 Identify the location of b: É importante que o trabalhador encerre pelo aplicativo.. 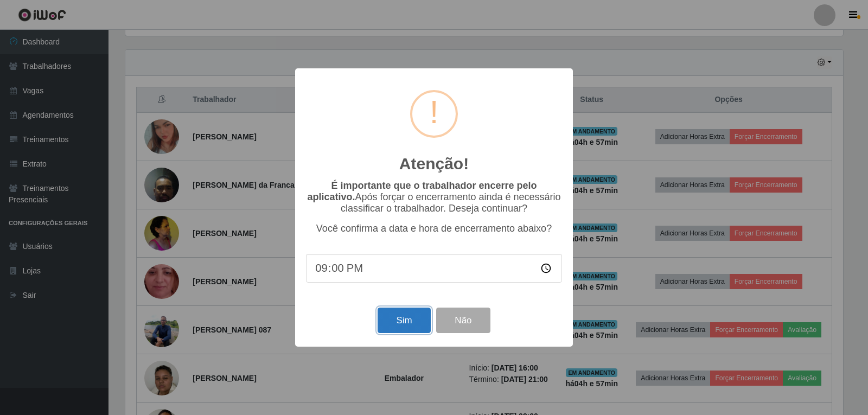
(422, 191).